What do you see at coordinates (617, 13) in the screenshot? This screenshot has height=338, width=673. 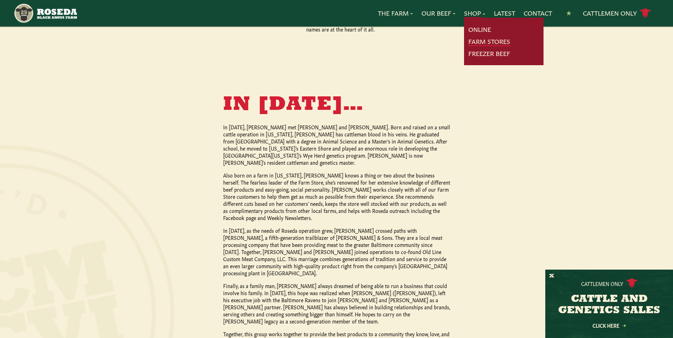 I see `a: Cattlemen Only` at bounding box center [617, 13].